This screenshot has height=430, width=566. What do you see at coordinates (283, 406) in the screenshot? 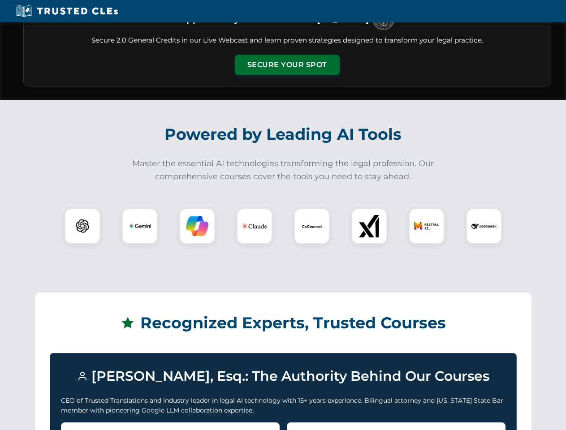
I see `p: CEO of Trusted Translations and industry leader in legal AI technology with 15+ years experience....` at bounding box center [283, 406].